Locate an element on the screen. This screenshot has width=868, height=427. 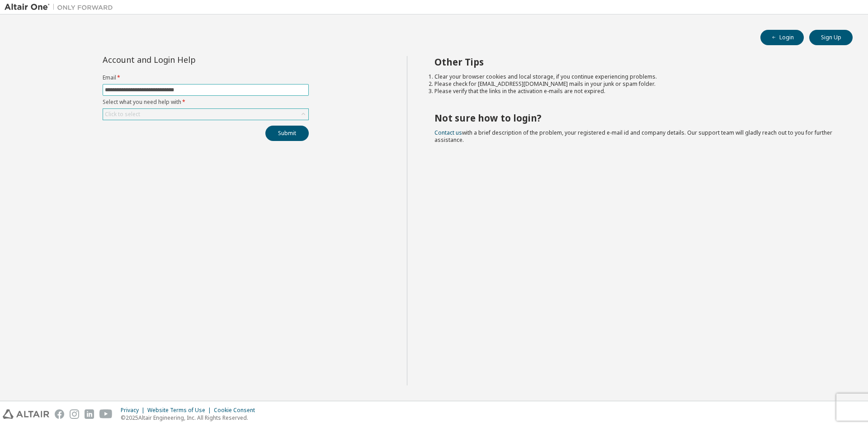
button: Submit is located at coordinates (287, 133).